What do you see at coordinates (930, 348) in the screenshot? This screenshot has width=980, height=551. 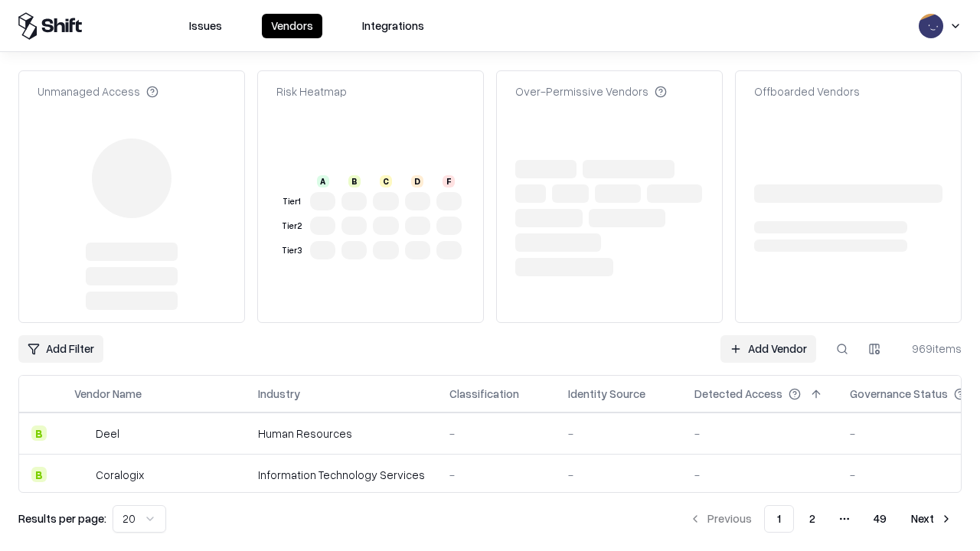 I see `div: 969 items` at bounding box center [930, 348].